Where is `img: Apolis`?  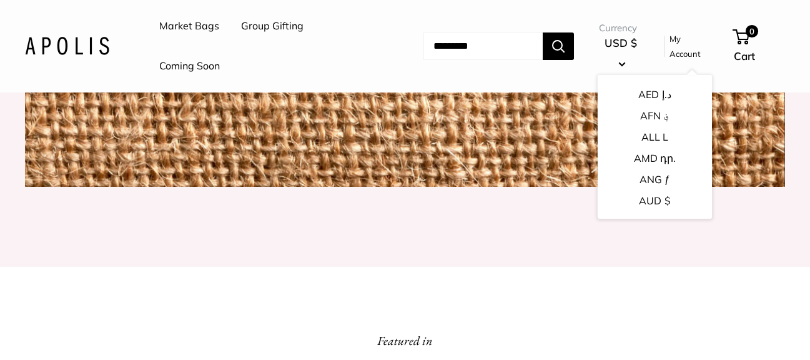
img: Apolis is located at coordinates (67, 46).